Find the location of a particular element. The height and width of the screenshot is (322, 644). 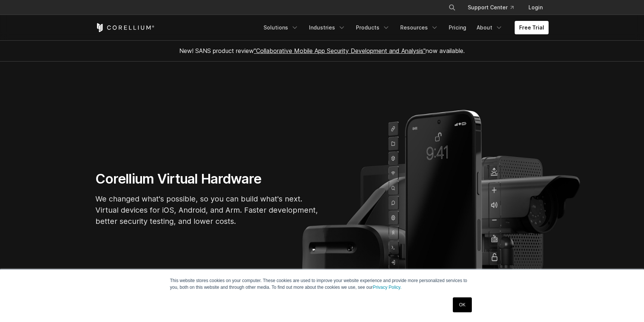

a: Privacy Policy. is located at coordinates (387, 287).